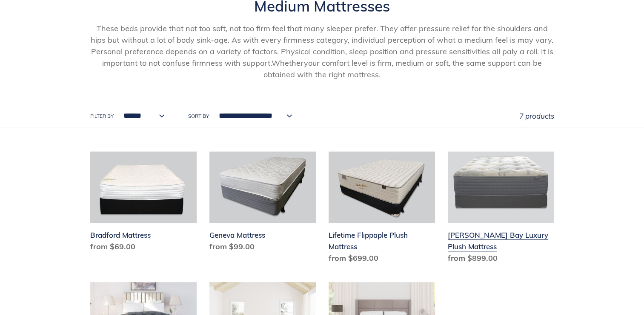 The width and height of the screenshot is (644, 315). What do you see at coordinates (101, 116) in the screenshot?
I see `label: Filter by` at bounding box center [101, 116].